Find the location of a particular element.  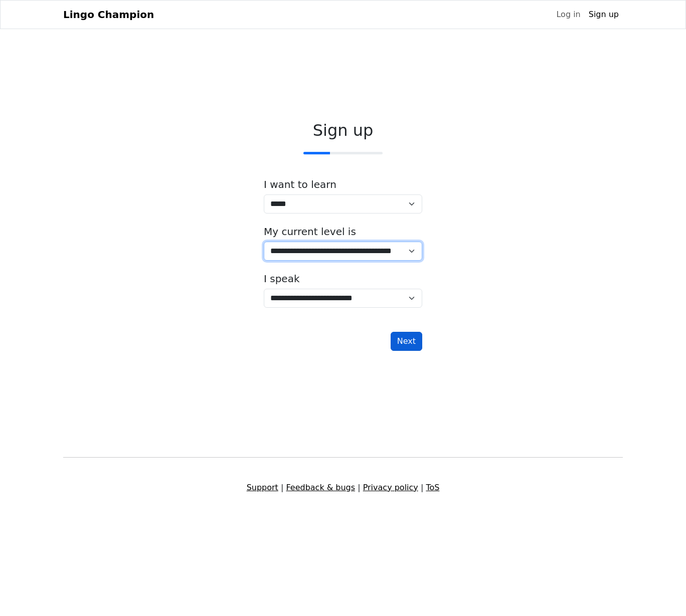

a: Log in is located at coordinates (568, 14).